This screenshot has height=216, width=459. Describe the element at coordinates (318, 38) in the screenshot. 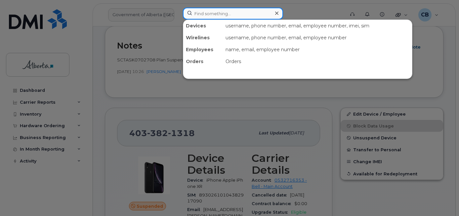

I see `div: username, phone number, email, employee number` at that location.